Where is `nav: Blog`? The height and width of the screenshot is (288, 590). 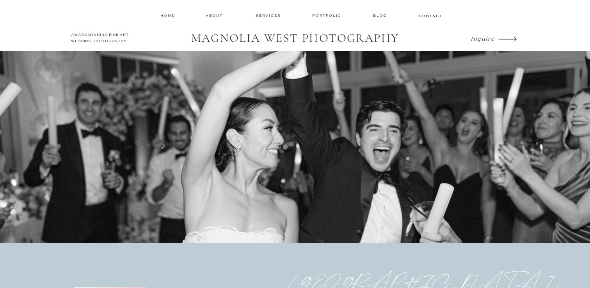 nav: Blog is located at coordinates (381, 16).